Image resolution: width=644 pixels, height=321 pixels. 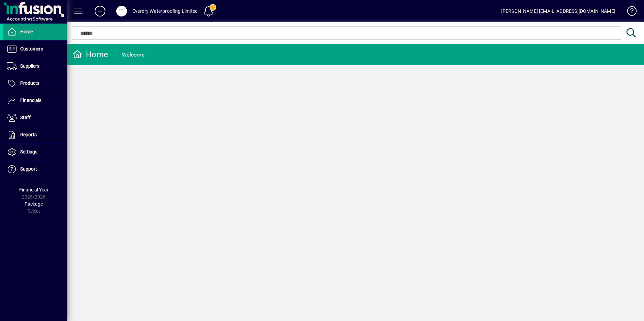 I want to click on span: Products, so click(x=30, y=83).